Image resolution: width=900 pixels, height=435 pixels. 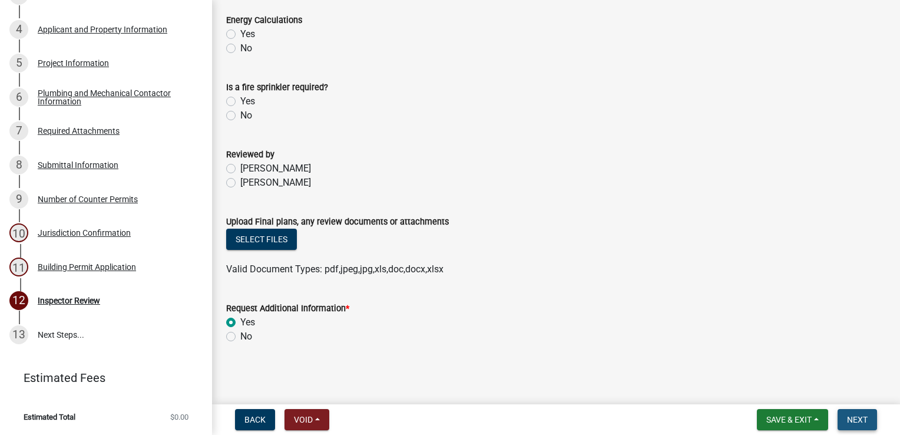 What do you see at coordinates (19, 165) in the screenshot?
I see `div: 8` at bounding box center [19, 165].